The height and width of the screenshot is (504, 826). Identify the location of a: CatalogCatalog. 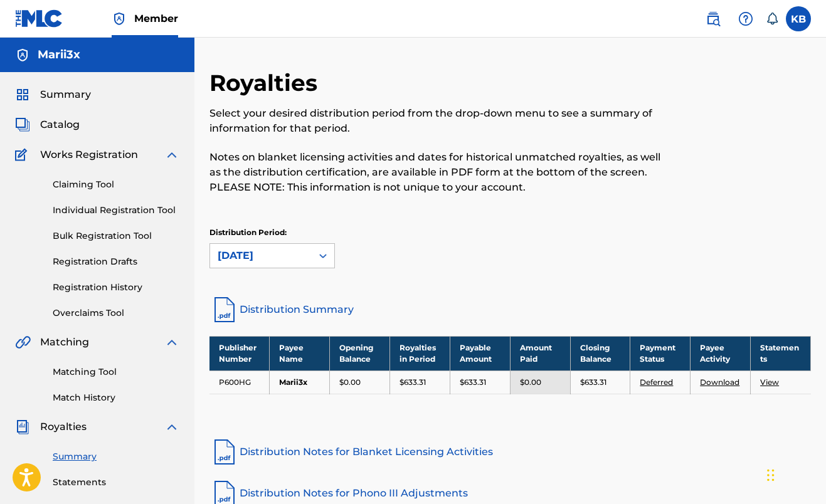
(47, 125).